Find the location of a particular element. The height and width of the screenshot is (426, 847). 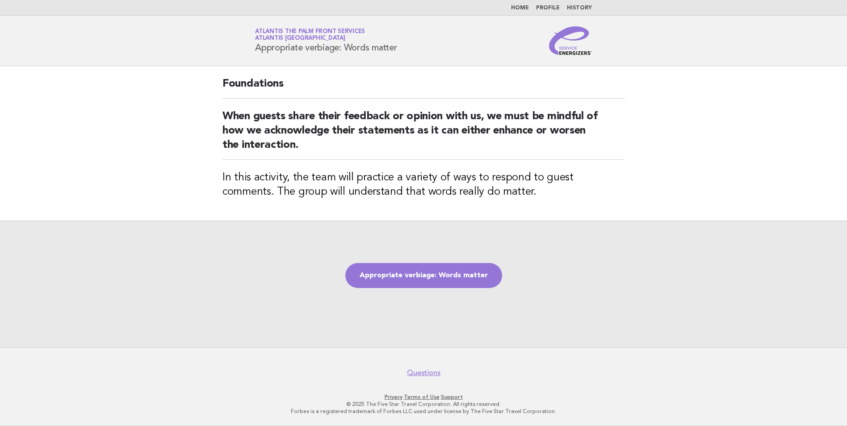

img: Service Energizers is located at coordinates (570, 41).